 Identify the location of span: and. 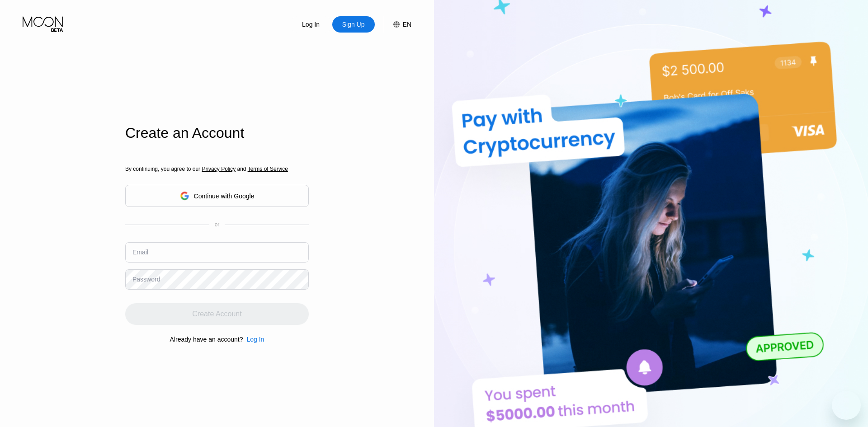
(241, 169).